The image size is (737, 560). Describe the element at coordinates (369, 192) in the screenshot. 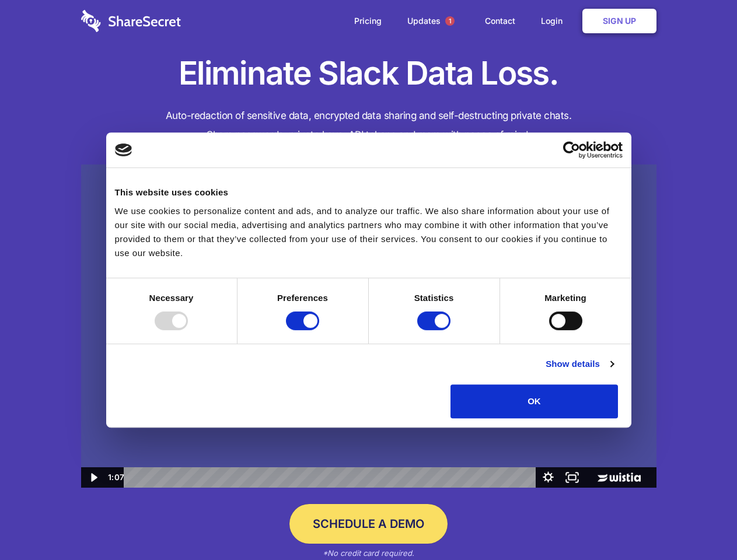

I see `div: This website uses cookies` at that location.